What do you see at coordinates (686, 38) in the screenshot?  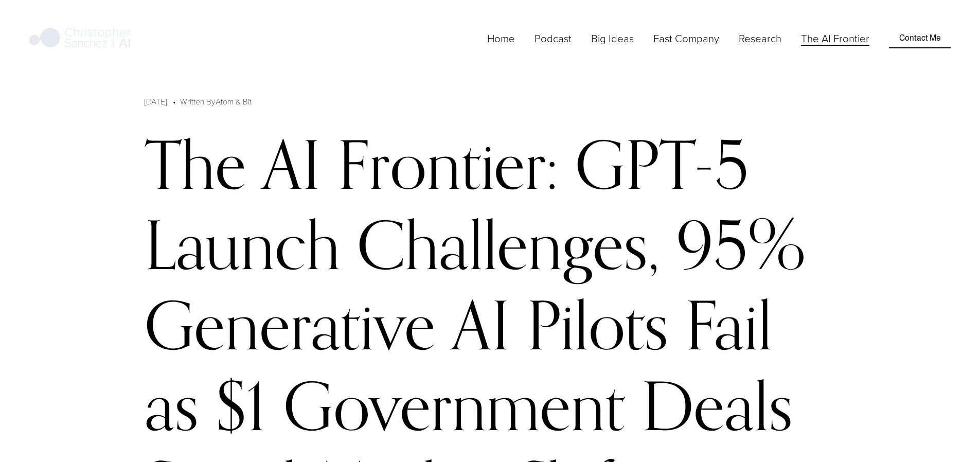 I see `span: Fast Company` at bounding box center [686, 38].